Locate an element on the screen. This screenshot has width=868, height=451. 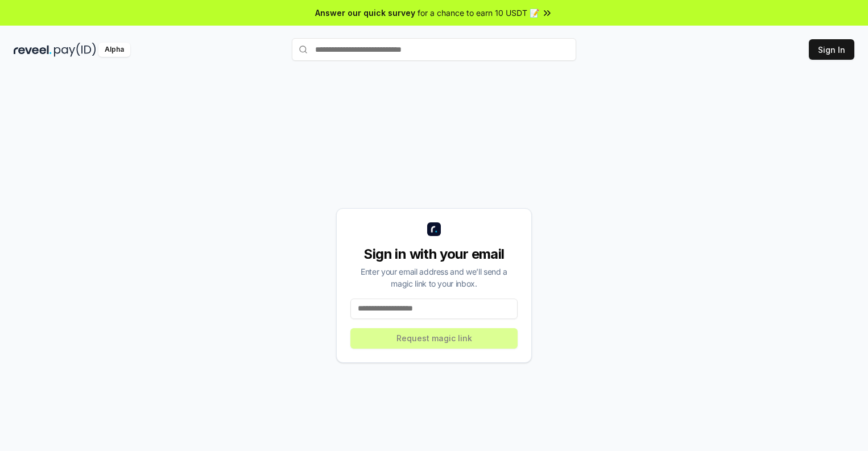
span: for a chance to earn 10 USDT 📝 is located at coordinates (478, 12).